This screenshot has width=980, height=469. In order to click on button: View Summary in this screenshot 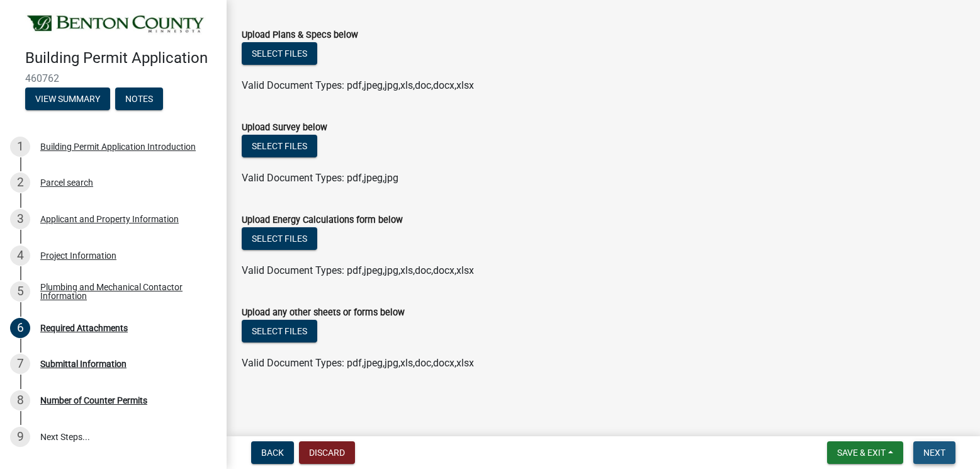, I will do `click(67, 99)`.